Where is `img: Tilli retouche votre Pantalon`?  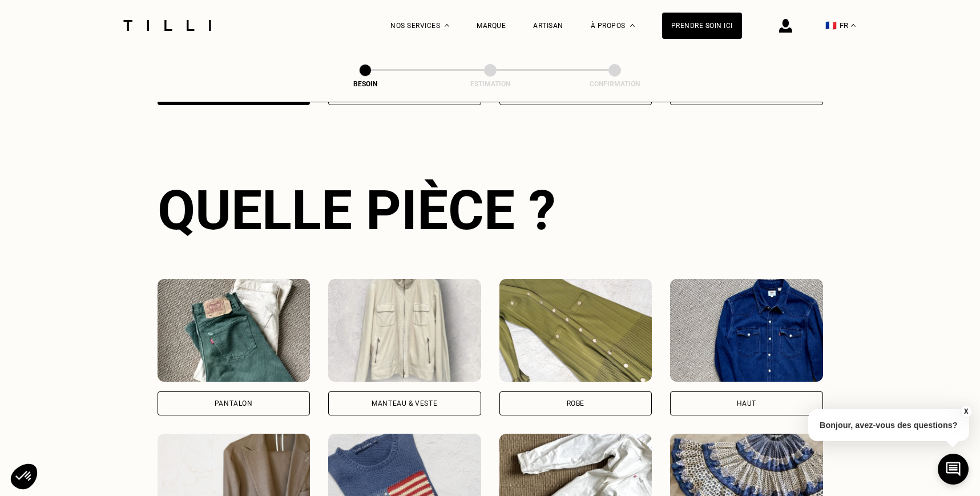
img: Tilli retouche votre Pantalon is located at coordinates (234, 330).